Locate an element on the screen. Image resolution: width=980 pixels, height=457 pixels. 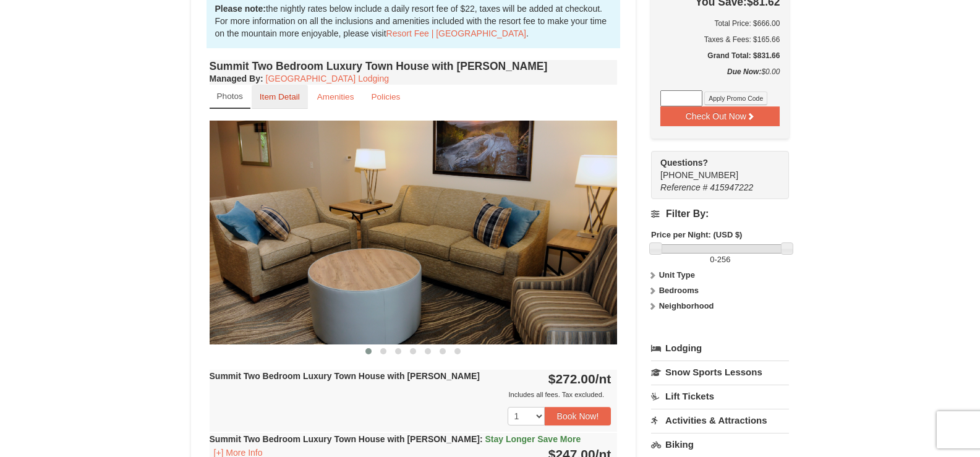
div: Taxes & Fees: $165.66 is located at coordinates (720, 40).